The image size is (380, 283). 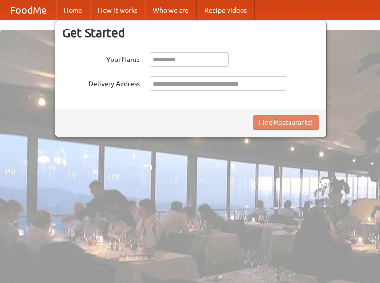 What do you see at coordinates (73, 10) in the screenshot?
I see `a: Home` at bounding box center [73, 10].